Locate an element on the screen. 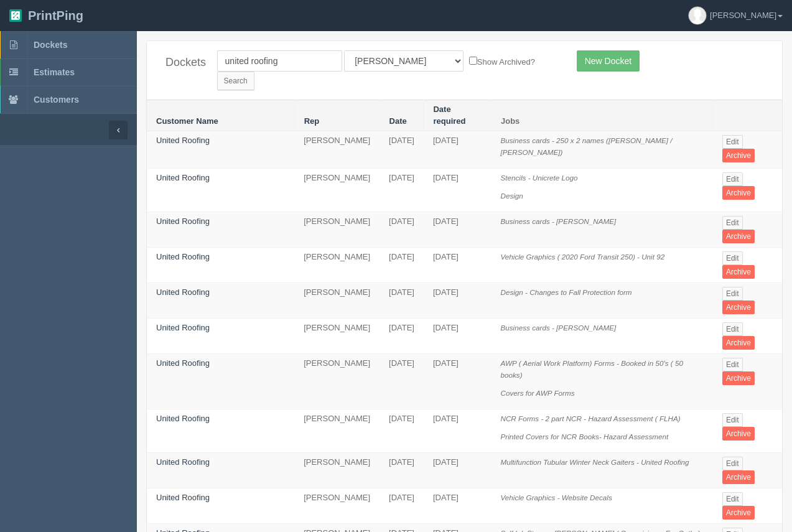 This screenshot has width=792, height=532. i: Covers for AWP Forms is located at coordinates (537, 393).